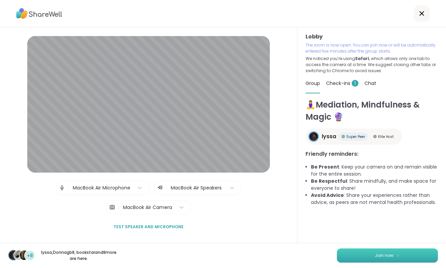 The image size is (446, 268). Describe the element at coordinates (79, 256) in the screenshot. I see `p: lyssa , Donnagb8 , bookstar and 8 more are here.` at that location.